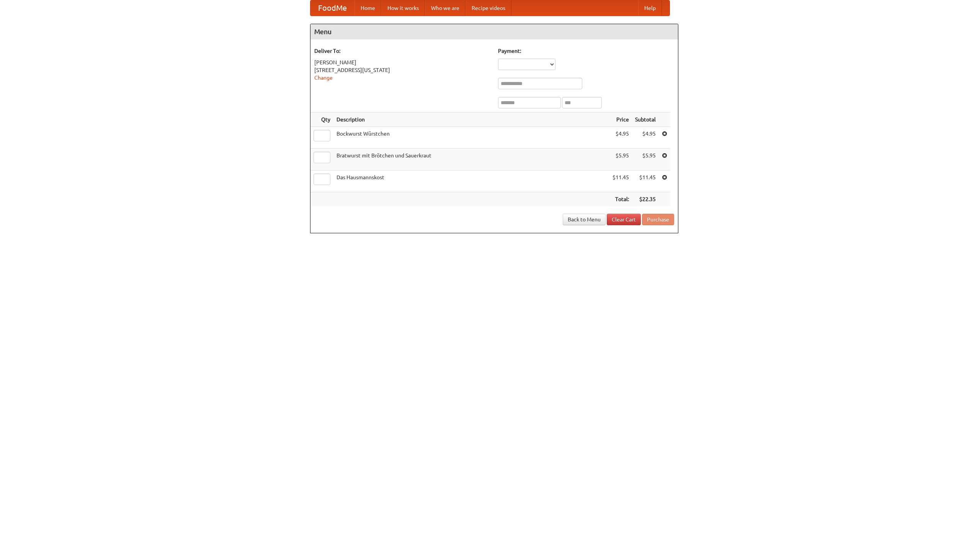 This screenshot has height=542, width=980. I want to click on th: Price, so click(621, 120).